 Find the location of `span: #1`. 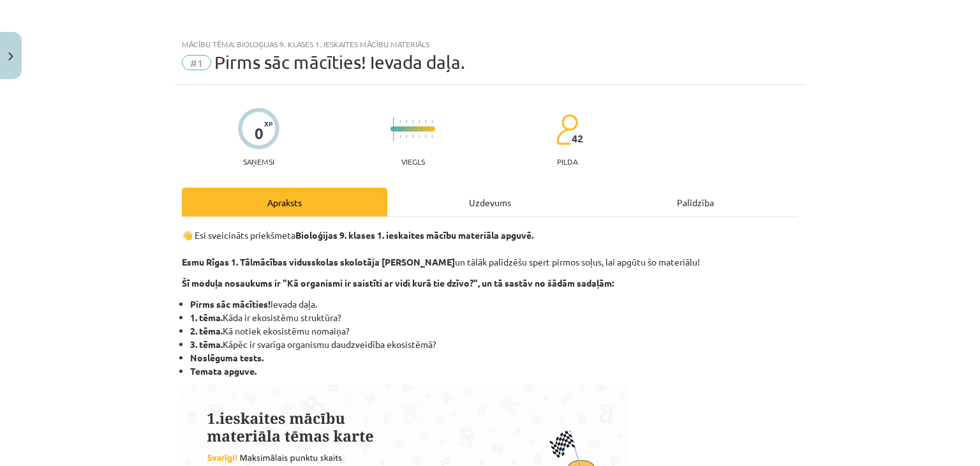

span: #1 is located at coordinates (197, 62).